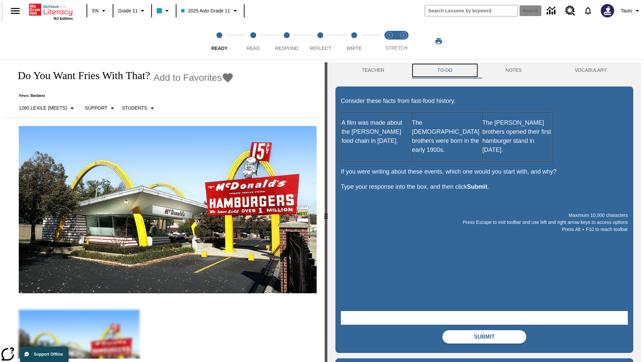 This screenshot has width=644, height=362. I want to click on button: VOCABULARY, so click(591, 71).